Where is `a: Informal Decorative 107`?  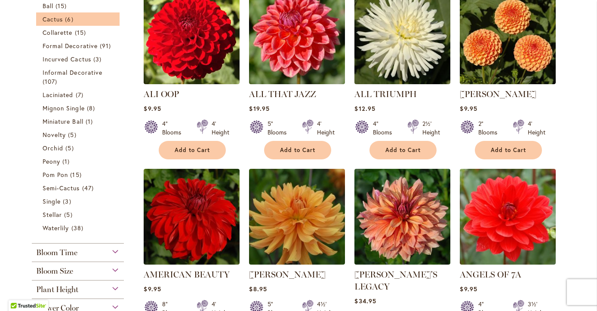
a: Informal Decorative 107 is located at coordinates (79, 77).